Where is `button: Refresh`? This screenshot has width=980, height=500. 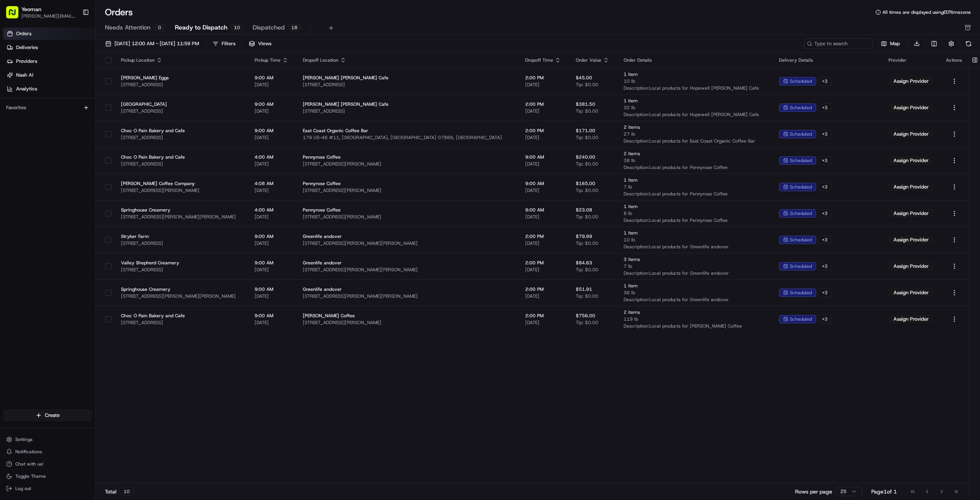
button: Refresh is located at coordinates (968, 44).